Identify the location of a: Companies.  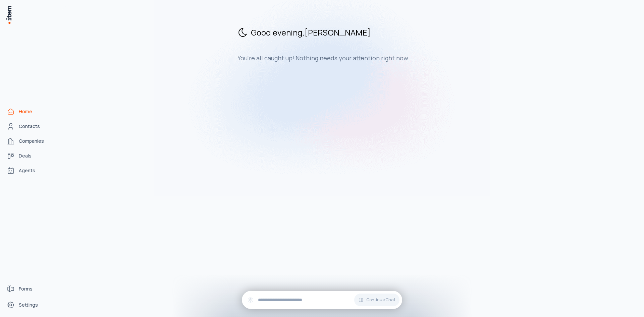
(30, 141).